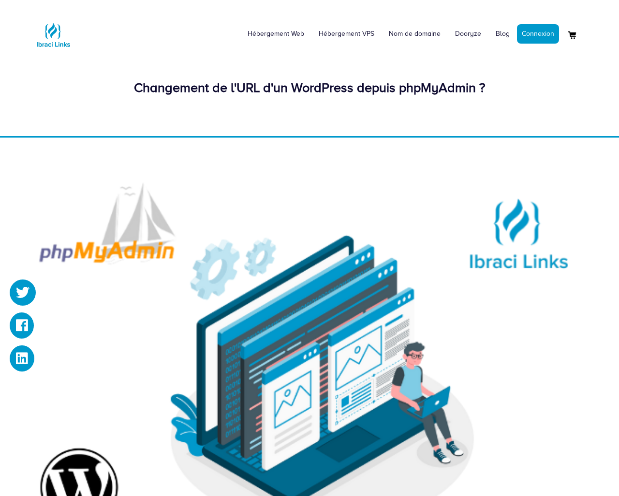  What do you see at coordinates (468, 34) in the screenshot?
I see `a: Dooryze` at bounding box center [468, 34].